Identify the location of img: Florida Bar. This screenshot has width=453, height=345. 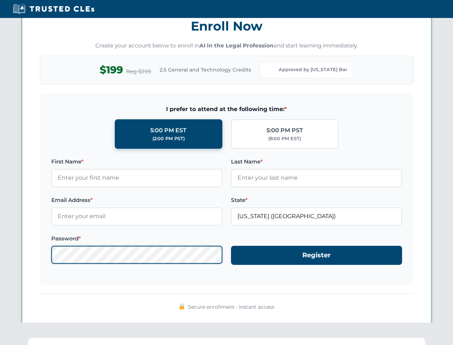
(271, 70).